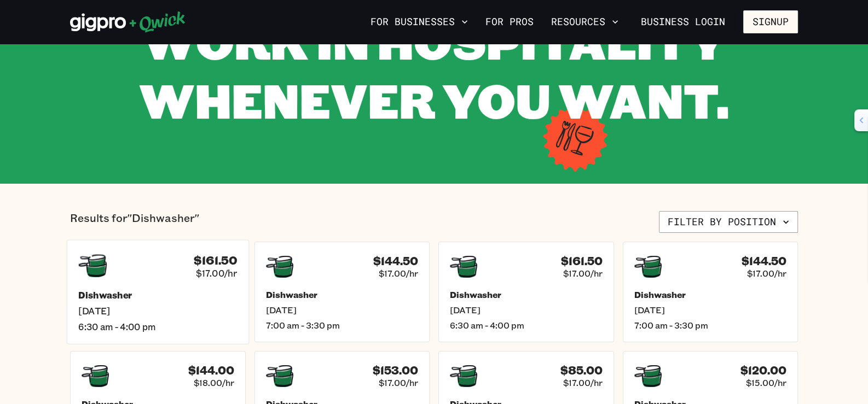  Describe the element at coordinates (728, 222) in the screenshot. I see `button: Filter by position` at that location.